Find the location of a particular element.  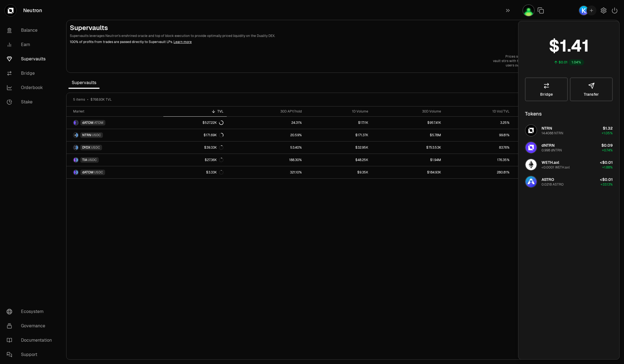

div: 1.04% is located at coordinates (576, 62).